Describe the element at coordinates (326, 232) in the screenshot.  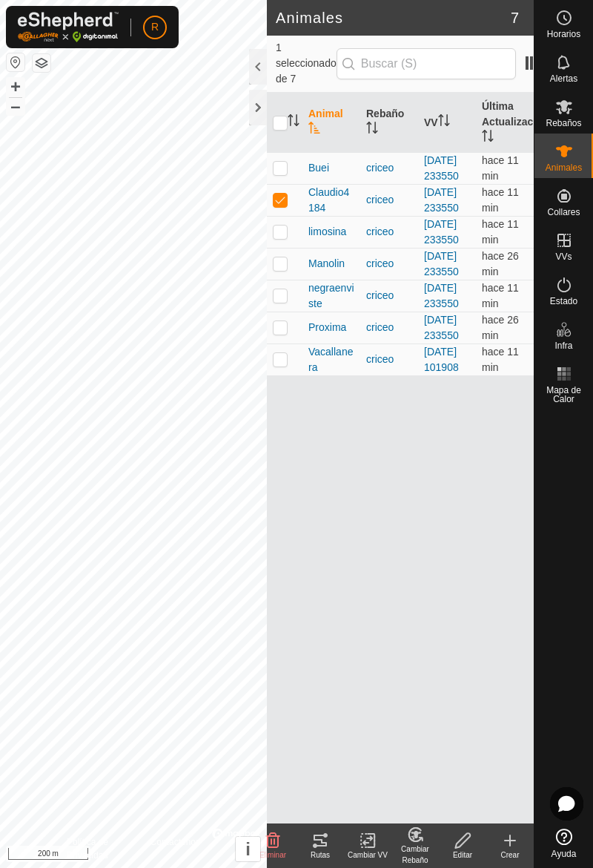
I see `span: limosina` at that location.